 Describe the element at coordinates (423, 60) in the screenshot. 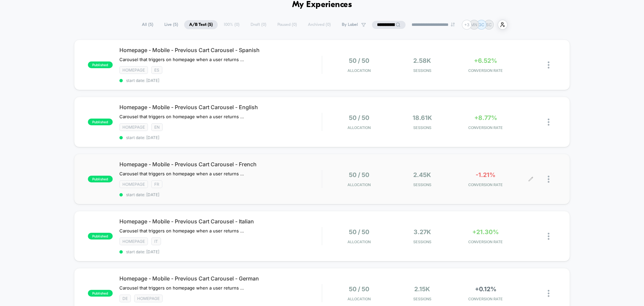

I see `span: 2.58k` at that location.